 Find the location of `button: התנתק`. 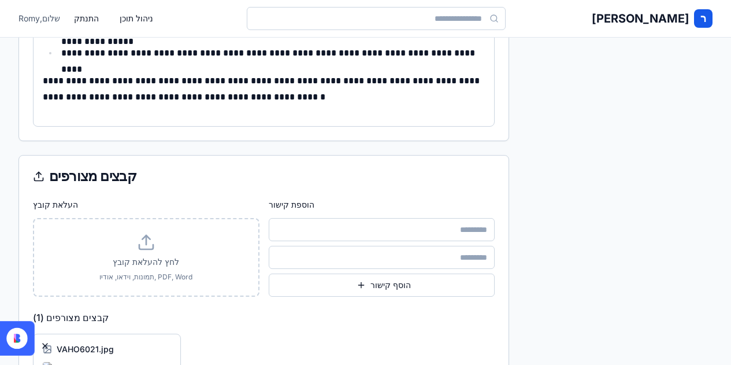

button: התנתק is located at coordinates (86, 19).